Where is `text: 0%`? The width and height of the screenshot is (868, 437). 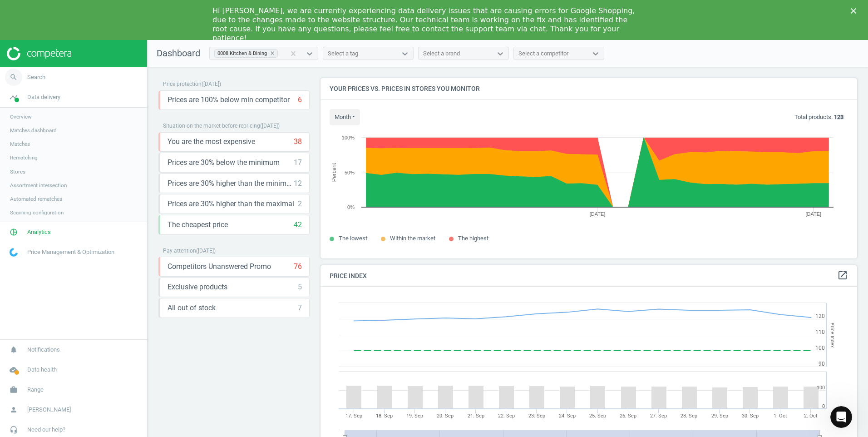 text: 0% is located at coordinates (351, 207).